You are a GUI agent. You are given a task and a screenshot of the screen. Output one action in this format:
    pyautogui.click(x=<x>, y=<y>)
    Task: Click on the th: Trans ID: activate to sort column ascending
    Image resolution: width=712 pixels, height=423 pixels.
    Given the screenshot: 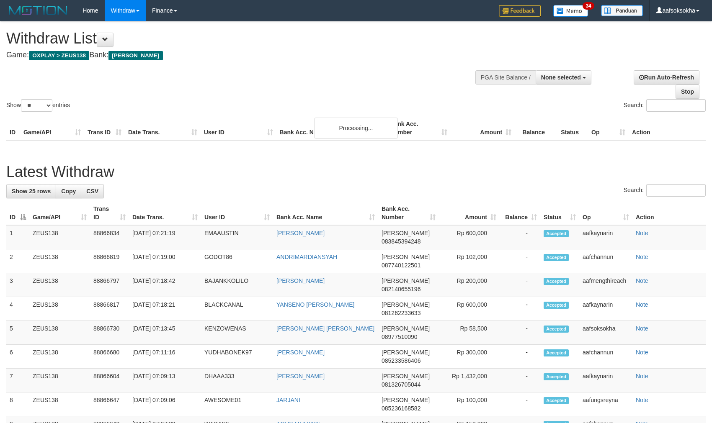 What is the action you would take?
    pyautogui.click(x=109, y=213)
    